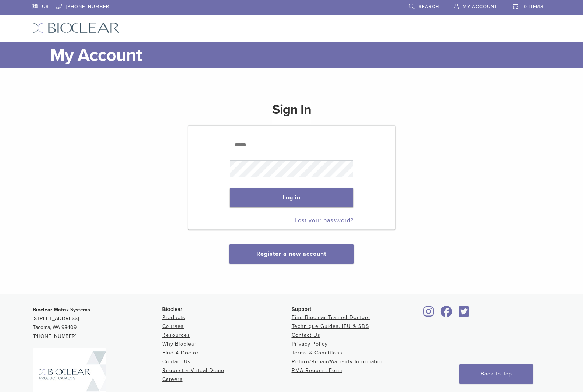  I want to click on a: Products, so click(174, 317).